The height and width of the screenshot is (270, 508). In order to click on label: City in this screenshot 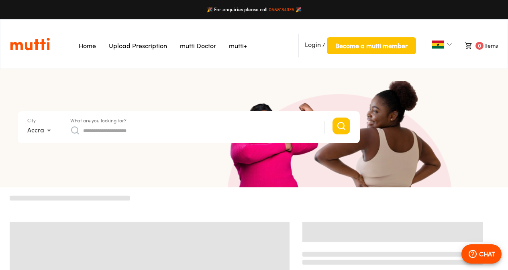, I will do `click(31, 121)`.